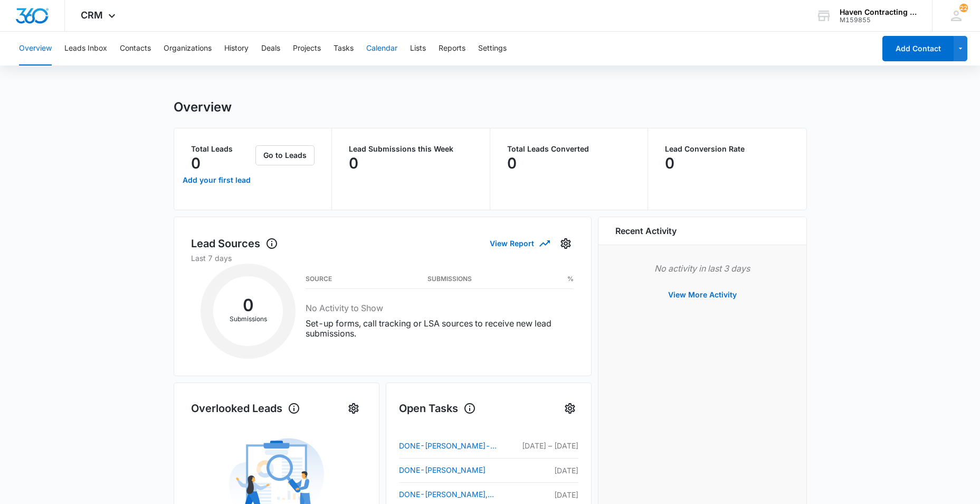 The width and height of the screenshot is (980, 504). I want to click on button: Go to Leads, so click(285, 155).